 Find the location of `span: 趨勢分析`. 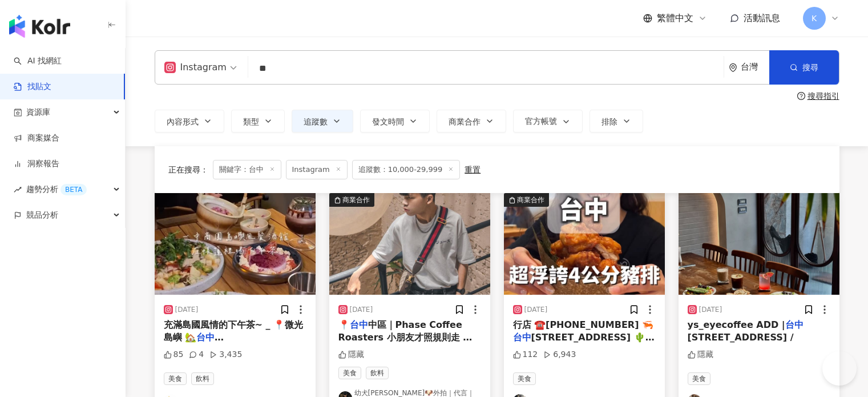

span: 趨勢分析 is located at coordinates (57, 189).